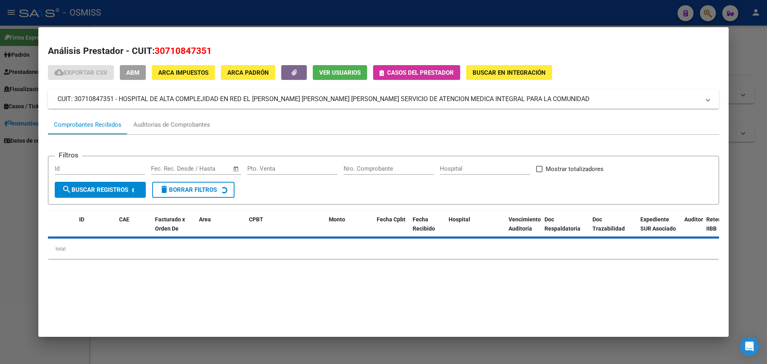 Image resolution: width=767 pixels, height=364 pixels. Describe the element at coordinates (183, 73) in the screenshot. I see `span: ARCA Impuestos` at that location.